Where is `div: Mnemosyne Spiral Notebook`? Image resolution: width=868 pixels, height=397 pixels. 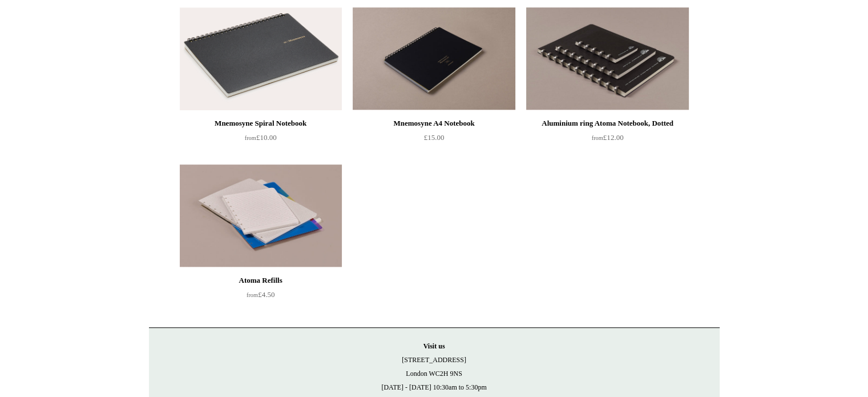
div: Mnemosyne Spiral Notebook is located at coordinates (261, 124).